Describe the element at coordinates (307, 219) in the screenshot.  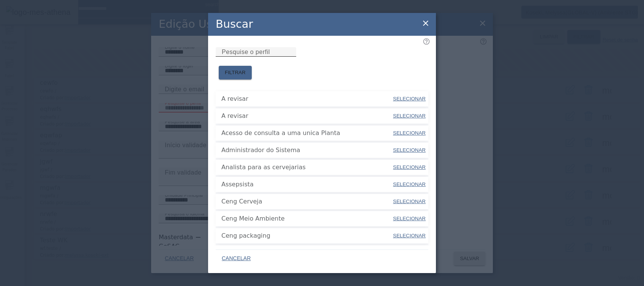
I see `span: Ceng Meio Ambiente` at that location.